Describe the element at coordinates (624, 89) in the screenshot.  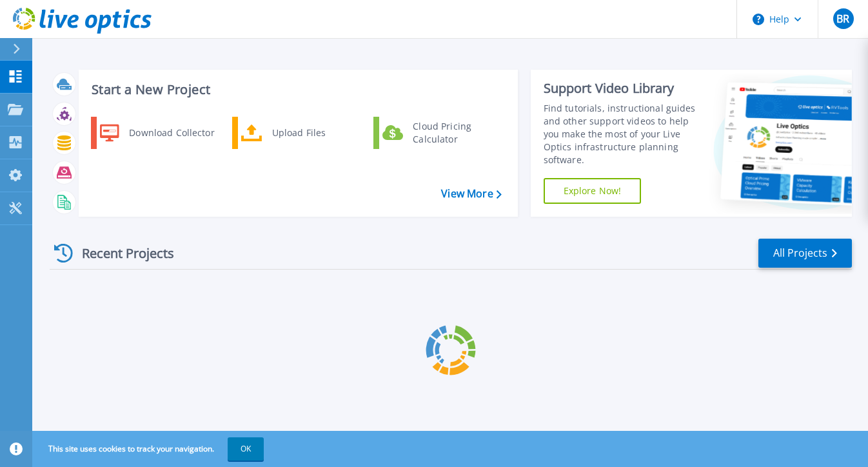
I see `div: Support Video Library` at that location.